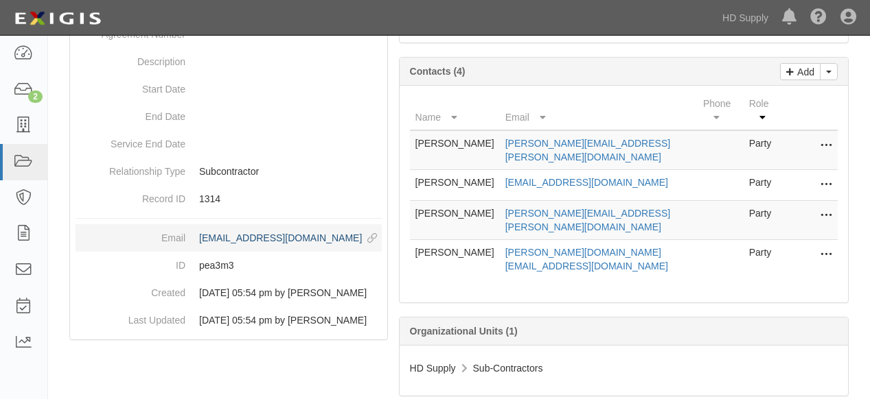 Image resolution: width=870 pixels, height=399 pixels. Describe the element at coordinates (745, 18) in the screenshot. I see `a: HD Supply` at that location.